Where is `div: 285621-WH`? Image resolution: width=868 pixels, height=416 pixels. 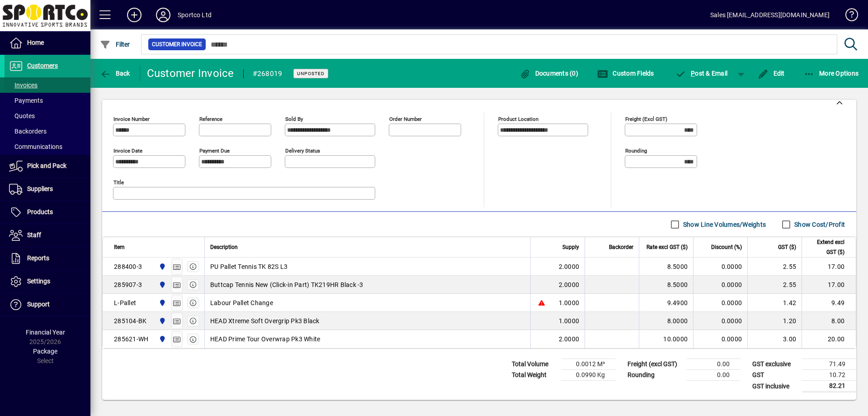
div: 285621-WH is located at coordinates (131, 339).